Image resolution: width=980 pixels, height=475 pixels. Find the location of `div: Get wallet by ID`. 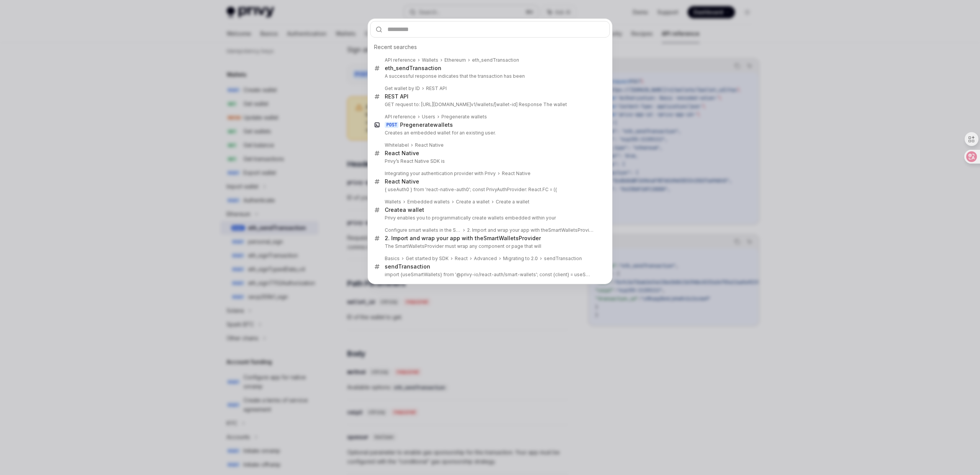

div: Get wallet by ID is located at coordinates (402, 89).